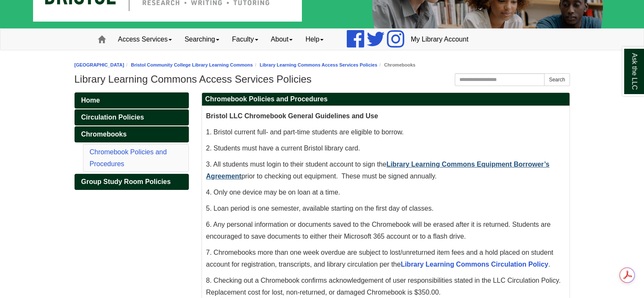  What do you see at coordinates (380, 258) in the screenshot?
I see `span: 7. Chromebooks more than one week overdue are subject to lost/unreturned item fees and a hold pla...` at bounding box center [380, 258].